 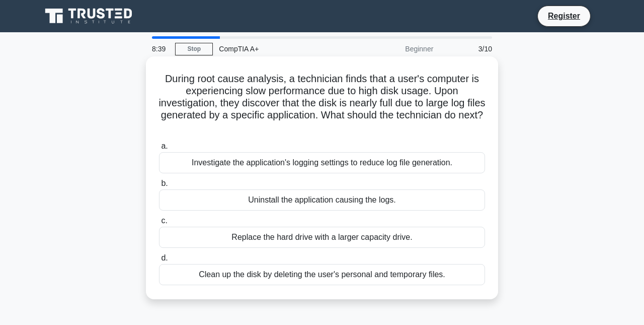 What do you see at coordinates (322, 274) in the screenshot?
I see `div: Clean up the disk by deleting the user's personal and temporary files.` at bounding box center [322, 274].